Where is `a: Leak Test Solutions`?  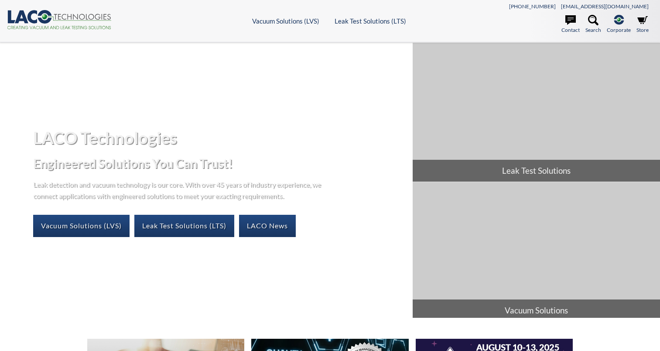
a: Leak Test Solutions is located at coordinates (536, 112).